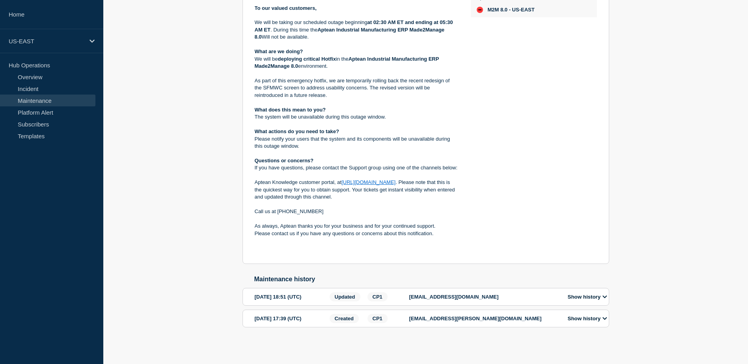 The image size is (748, 364). I want to click on p: As always, Aptean thanks you for your business and for your continued support., so click(356, 226).